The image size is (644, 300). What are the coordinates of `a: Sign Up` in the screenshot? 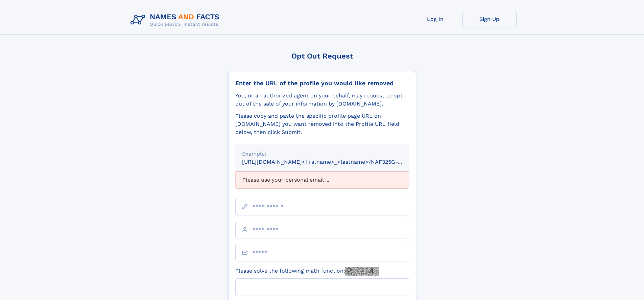 It's located at (490, 19).